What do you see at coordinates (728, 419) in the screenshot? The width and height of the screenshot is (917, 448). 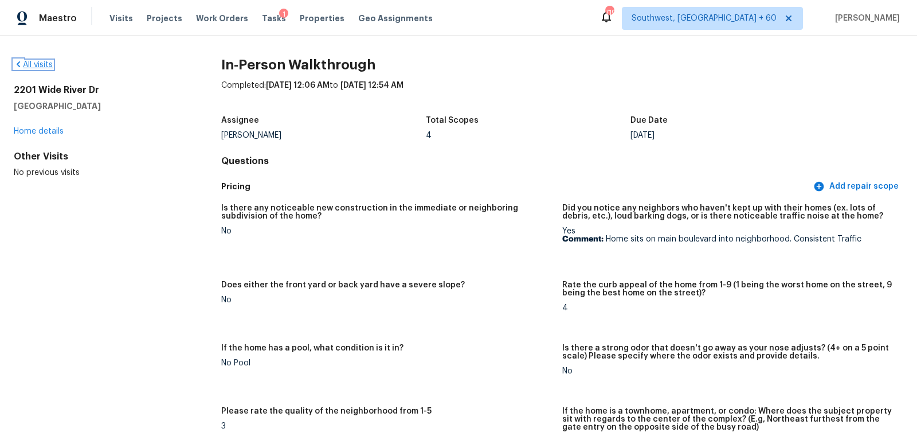 I see `h5: If the home is a townhome, apartment, or condo: Where does the subject property sit with regards ...` at bounding box center [728, 419].